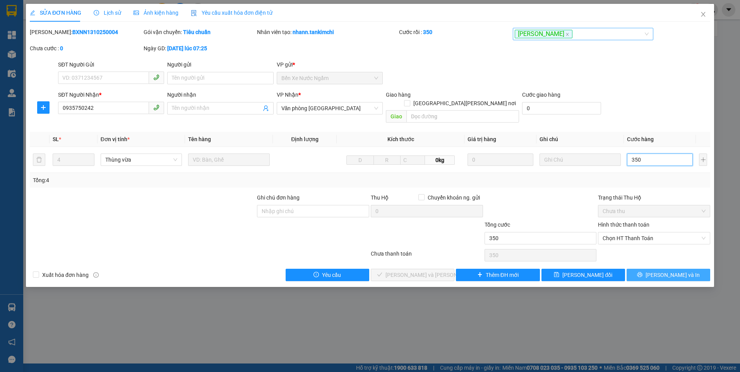 The height and width of the screenshot is (372, 740). What do you see at coordinates (654, 211) in the screenshot?
I see `span: Chưa thu` at bounding box center [654, 211].